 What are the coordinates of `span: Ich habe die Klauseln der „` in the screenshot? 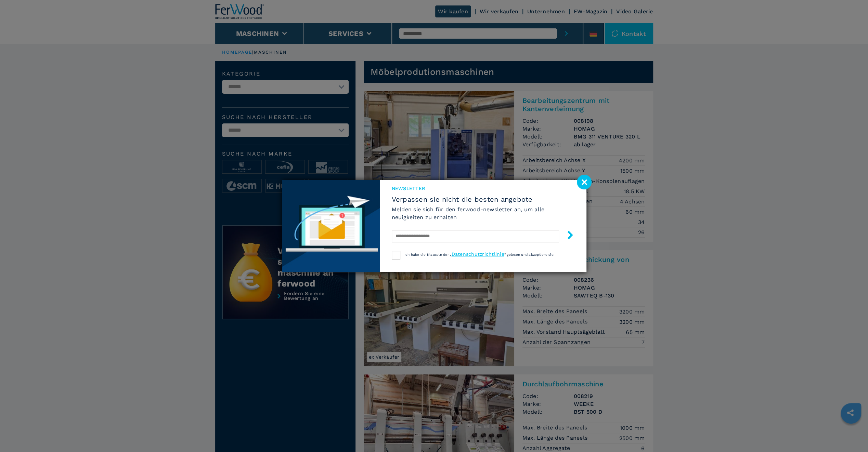 It's located at (428, 254).